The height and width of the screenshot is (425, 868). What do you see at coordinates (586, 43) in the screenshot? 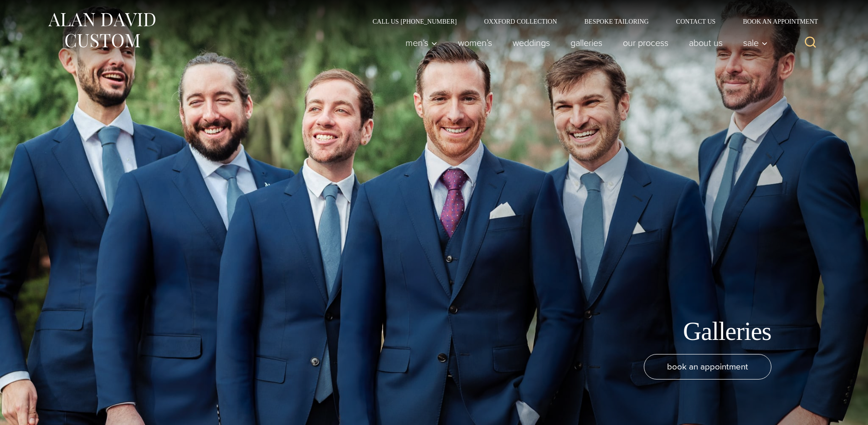
I see `a: Galleries` at bounding box center [586, 43].